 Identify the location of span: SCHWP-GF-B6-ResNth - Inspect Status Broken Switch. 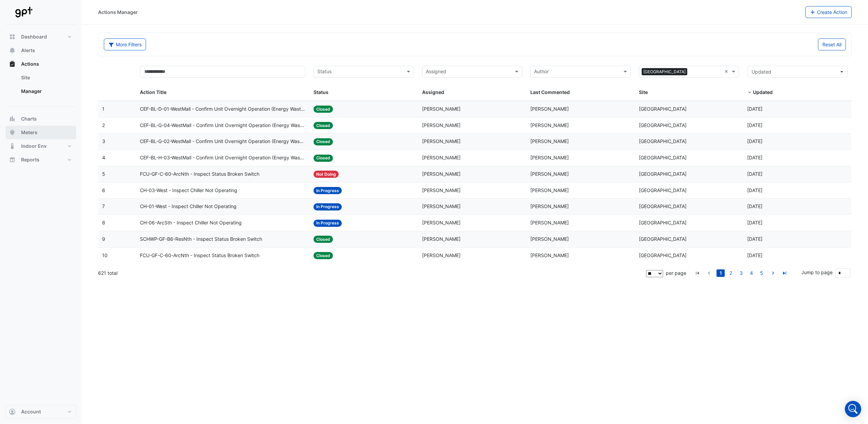
(201, 239).